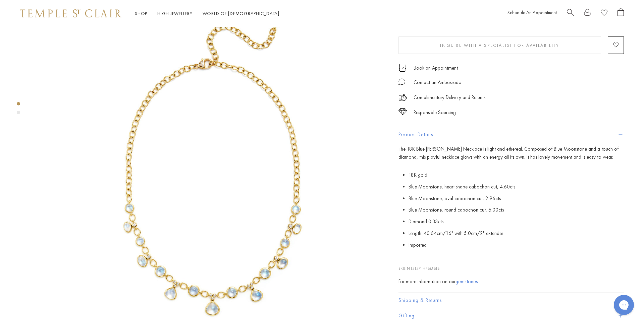 This screenshot has height=324, width=644. I want to click on div: For more information on our, so click(511, 282).